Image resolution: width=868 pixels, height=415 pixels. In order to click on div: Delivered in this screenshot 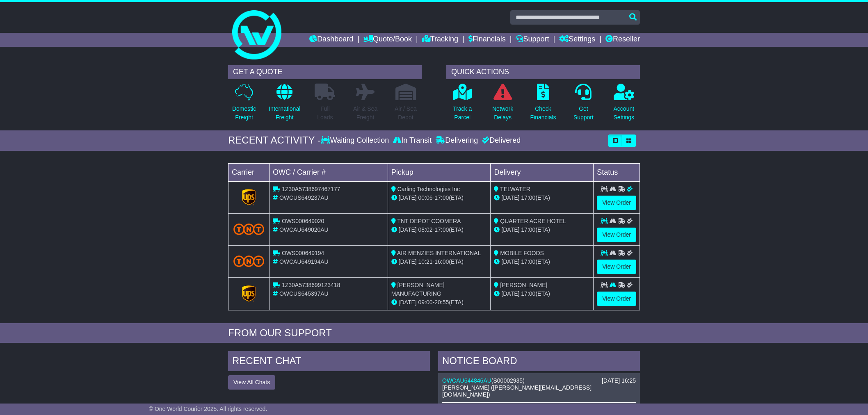, I will do `click(500, 141)`.